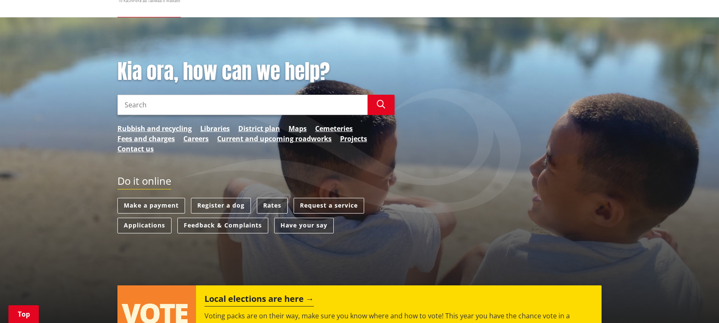 The width and height of the screenshot is (719, 323). I want to click on input: Search input, so click(243, 105).